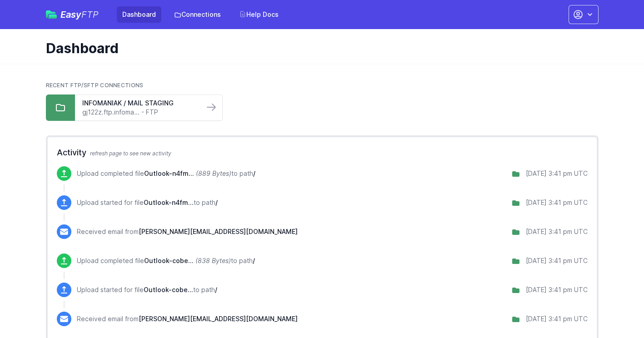 The image size is (644, 338). Describe the element at coordinates (319, 48) in the screenshot. I see `h1: Dashboard` at that location.